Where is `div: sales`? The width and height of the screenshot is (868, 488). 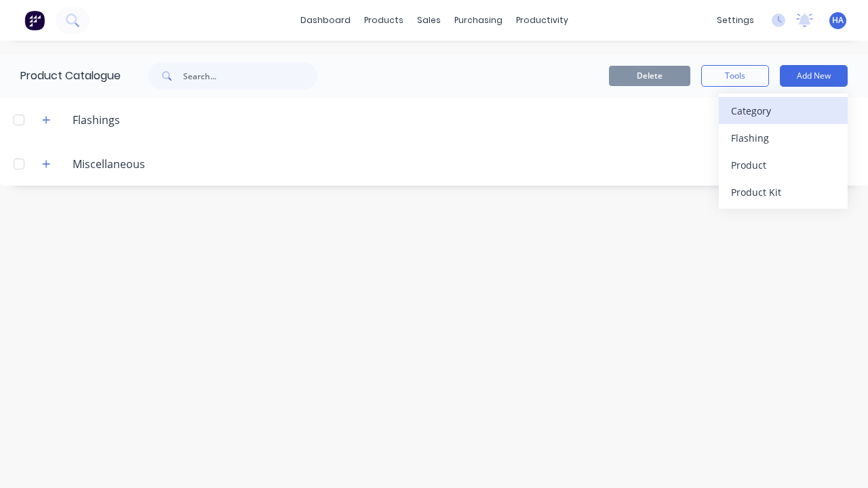 div: sales is located at coordinates (429, 20).